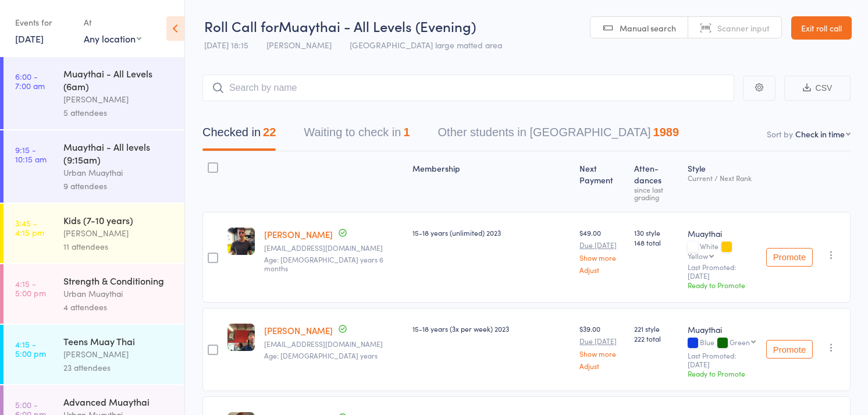  Describe the element at coordinates (656, 232) in the screenshot. I see `span: 130 style` at that location.